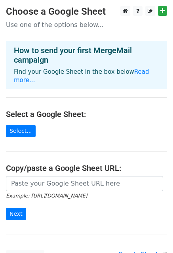  Describe the element at coordinates (86, 55) in the screenshot. I see `h4: How to send your first MergeMail campaign` at that location.